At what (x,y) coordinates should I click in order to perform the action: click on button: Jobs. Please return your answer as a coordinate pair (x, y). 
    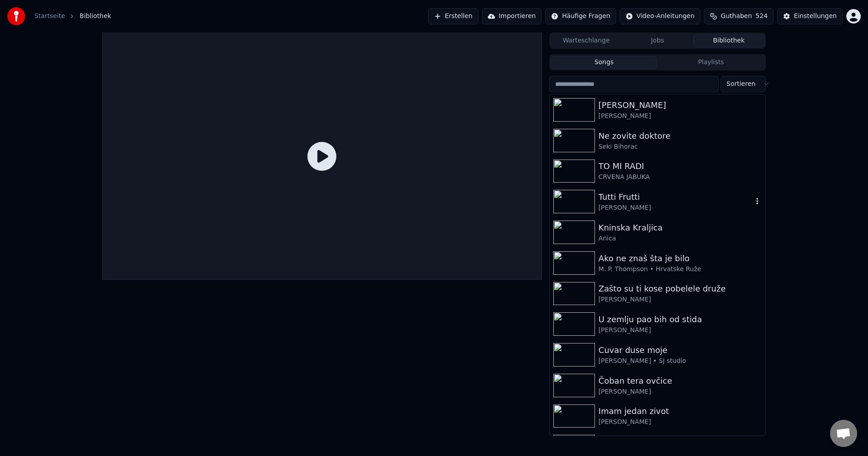
    Looking at the image, I should click on (657, 41).